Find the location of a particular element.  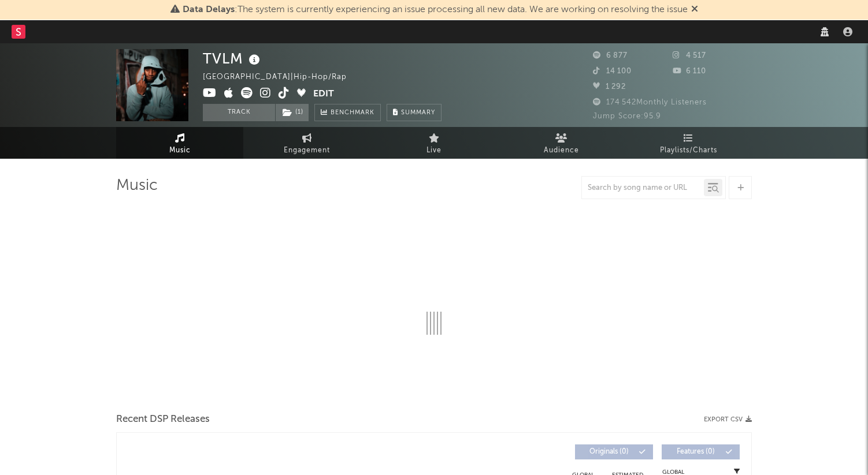

span: Jump Score: 95.9 is located at coordinates (627, 116).